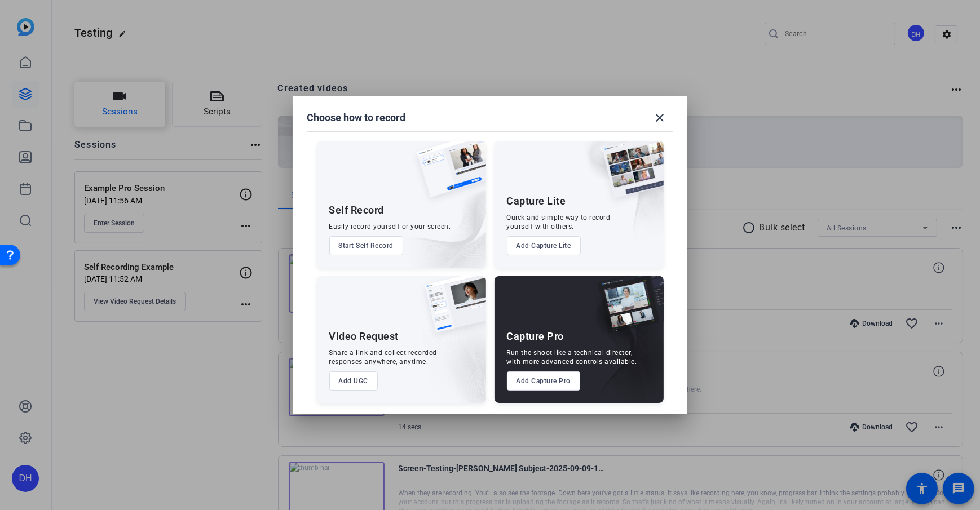  I want to click on div: Easily record yourself or your screen., so click(390, 226).